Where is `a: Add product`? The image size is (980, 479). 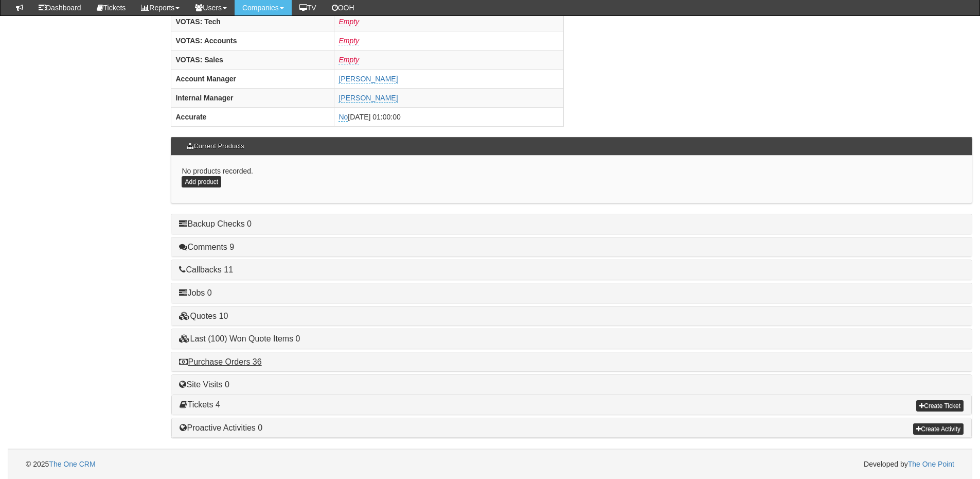 a: Add product is located at coordinates (201, 182).